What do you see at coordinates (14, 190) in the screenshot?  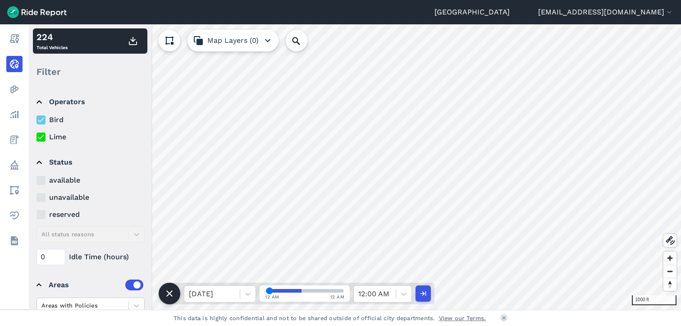 I see `a: Areas` at bounding box center [14, 190].